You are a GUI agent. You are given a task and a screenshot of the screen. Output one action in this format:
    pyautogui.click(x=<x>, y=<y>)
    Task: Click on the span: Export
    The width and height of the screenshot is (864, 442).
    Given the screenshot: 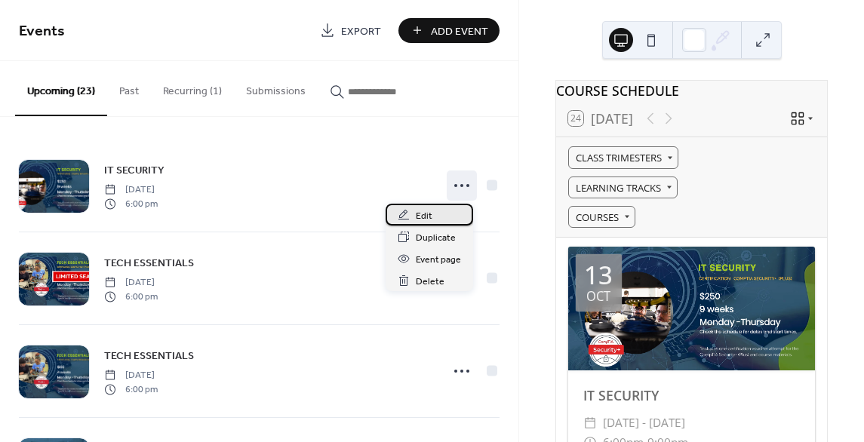 What is the action you would take?
    pyautogui.click(x=361, y=31)
    